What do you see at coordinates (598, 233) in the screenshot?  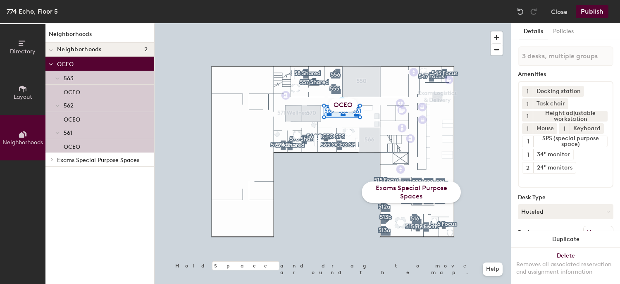 I see `button: Ungroup` at bounding box center [598, 233].